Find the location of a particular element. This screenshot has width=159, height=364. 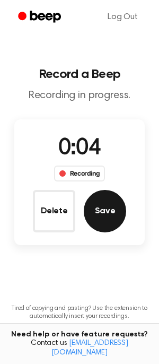

div: Recording is located at coordinates (80, 174).